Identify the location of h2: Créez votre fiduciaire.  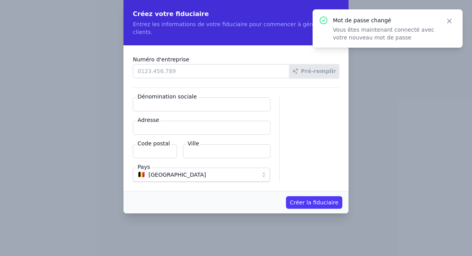
(236, 14).